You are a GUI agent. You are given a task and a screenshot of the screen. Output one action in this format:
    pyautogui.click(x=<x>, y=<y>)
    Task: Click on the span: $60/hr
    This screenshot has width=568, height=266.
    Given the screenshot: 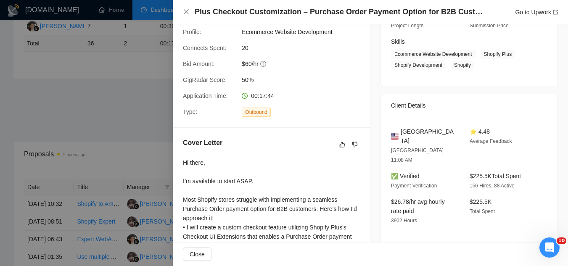 What is the action you would take?
    pyautogui.click(x=305, y=64)
    